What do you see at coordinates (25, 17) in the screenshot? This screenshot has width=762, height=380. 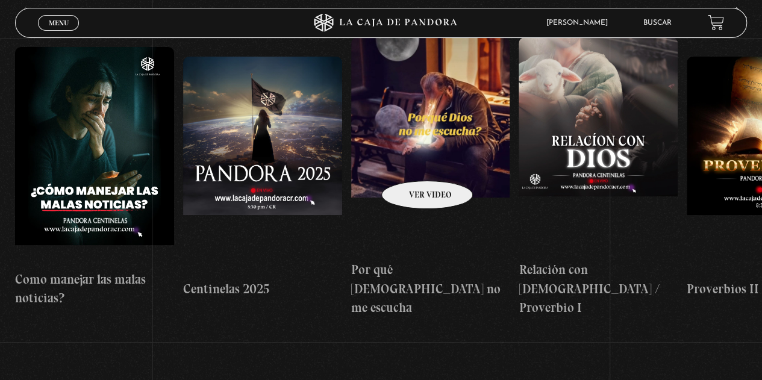 I see `button: Previous` at bounding box center [25, 17].